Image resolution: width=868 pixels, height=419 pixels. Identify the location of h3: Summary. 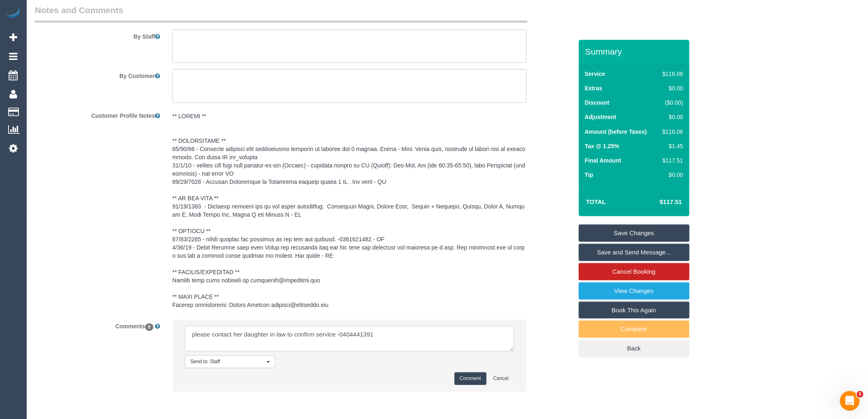
(635, 51).